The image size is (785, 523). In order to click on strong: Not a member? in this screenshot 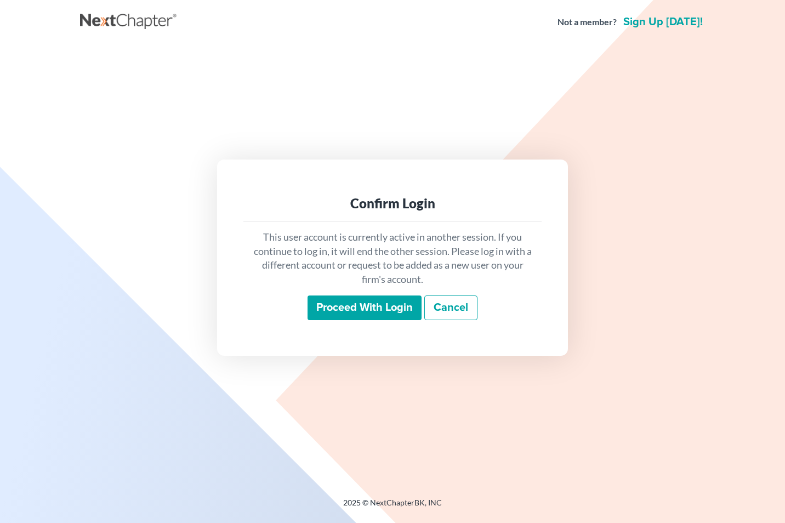, I will do `click(587, 22)`.